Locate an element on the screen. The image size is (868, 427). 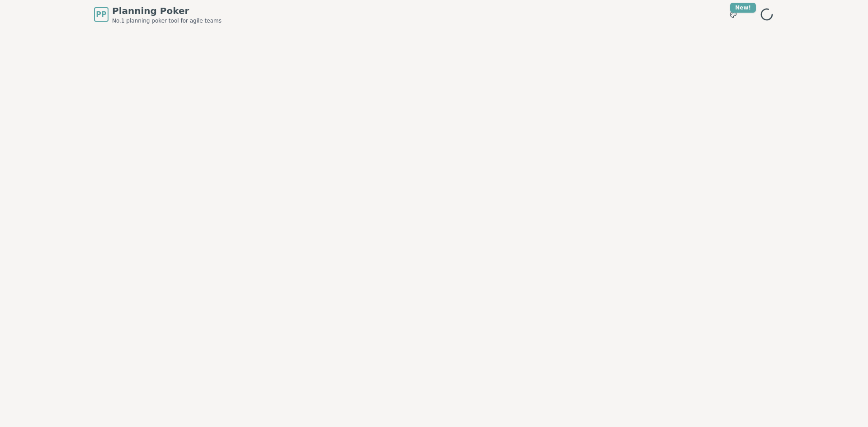
span: No.1 planning poker tool for agile teams is located at coordinates (167, 21).